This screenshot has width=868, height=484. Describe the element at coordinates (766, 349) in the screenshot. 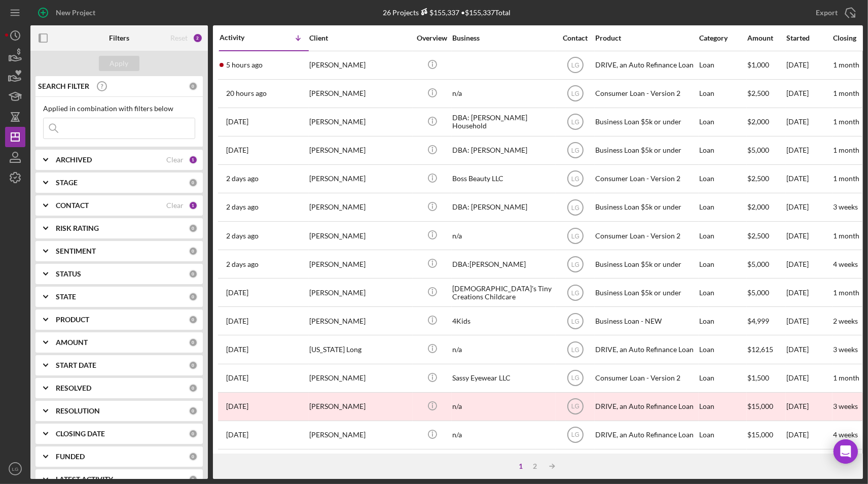

I see `div: $12,615` at that location.